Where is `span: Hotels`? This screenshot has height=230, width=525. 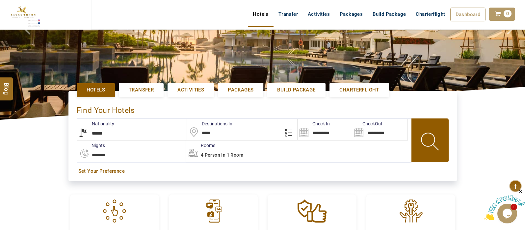
span: Hotels is located at coordinates (96, 90).